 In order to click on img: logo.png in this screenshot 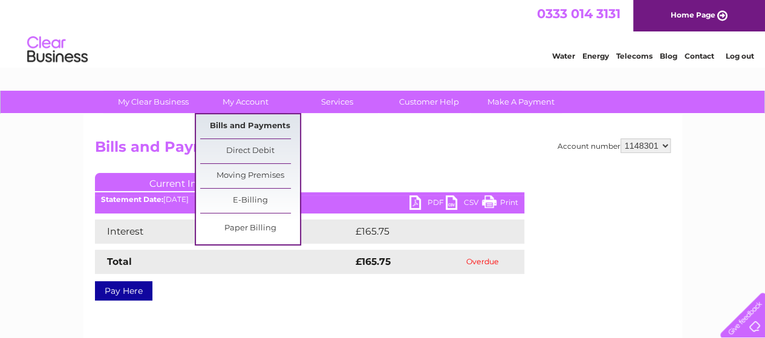, I will do `click(57, 50)`.